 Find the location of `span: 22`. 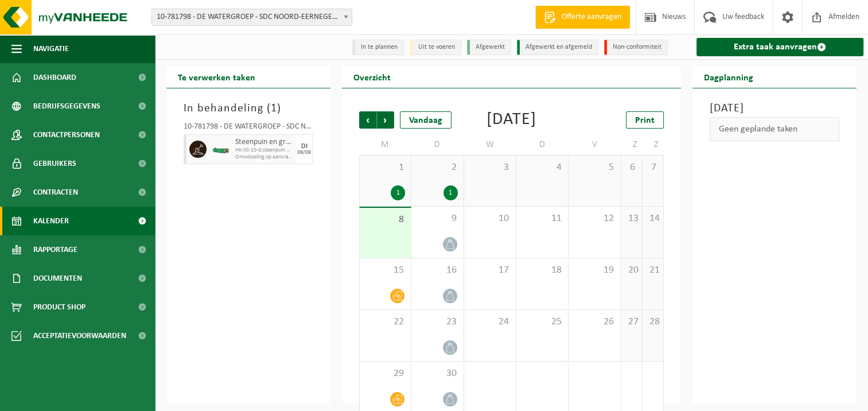

span: 22 is located at coordinates (385, 322).